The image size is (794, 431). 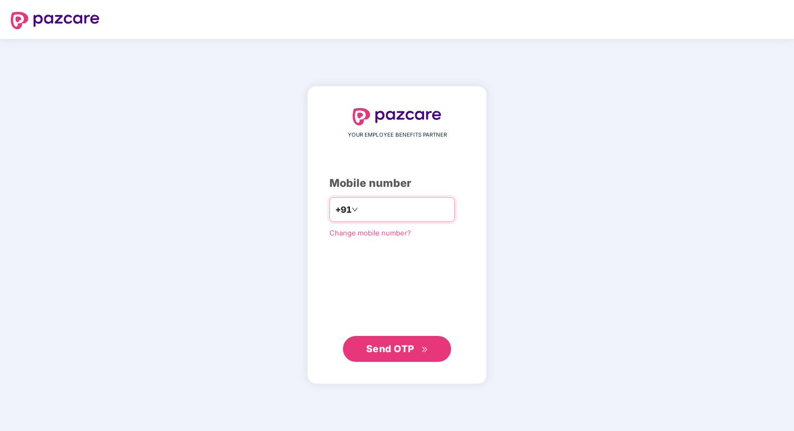 I want to click on span: +91, so click(x=343, y=210).